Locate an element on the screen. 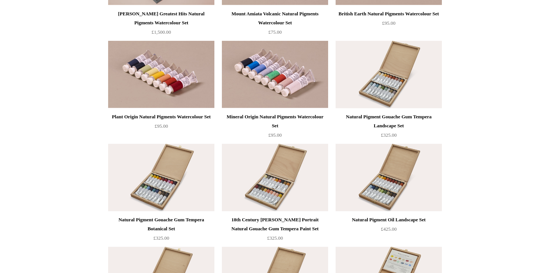 This screenshot has width=550, height=273. span: £75.00 is located at coordinates (275, 32).